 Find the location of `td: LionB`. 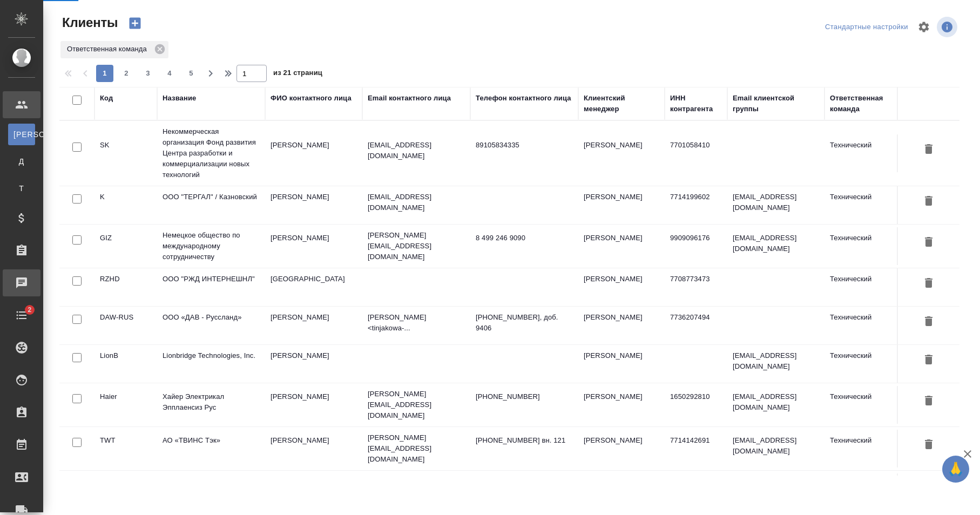

td: LionB is located at coordinates (126, 364).